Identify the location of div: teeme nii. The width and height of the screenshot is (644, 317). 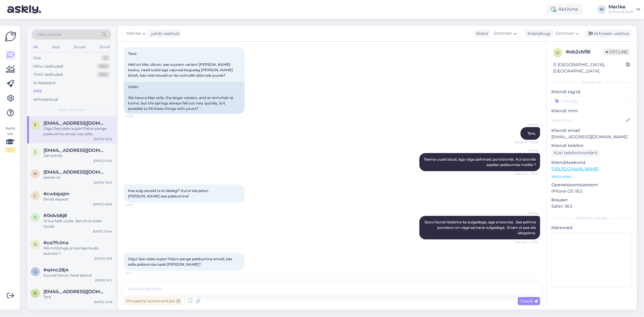
(78, 178).